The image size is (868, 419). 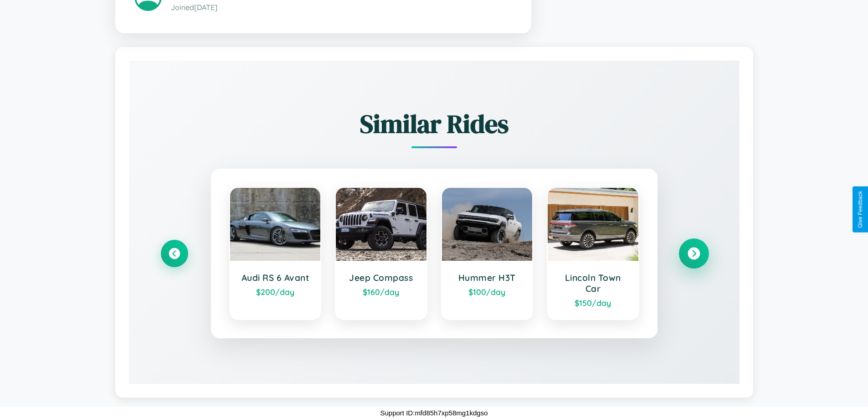 I want to click on h3: Jeep Compass, so click(x=381, y=278).